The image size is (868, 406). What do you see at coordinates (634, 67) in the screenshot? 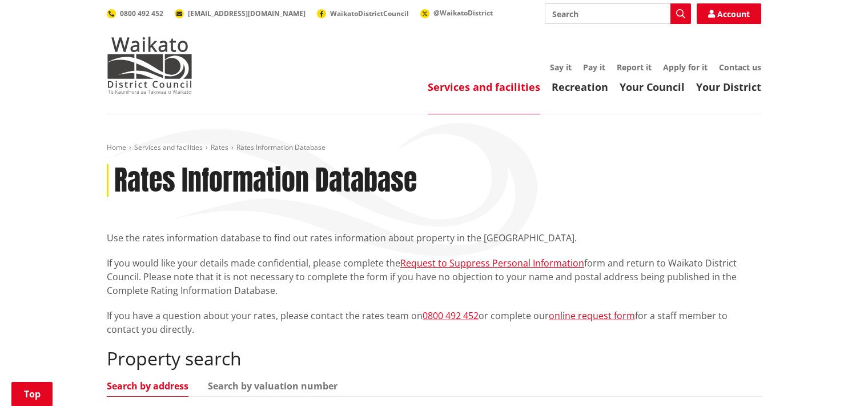
I see `a: Report it` at bounding box center [634, 67].